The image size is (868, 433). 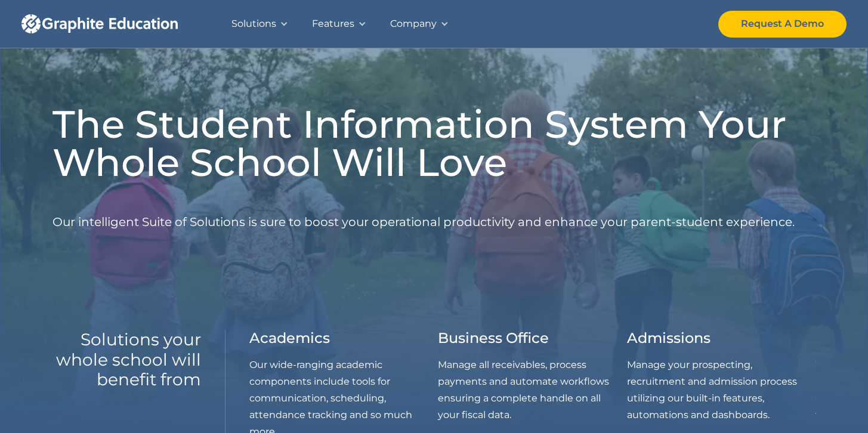 What do you see at coordinates (423, 222) in the screenshot?
I see `p: Our intelligent Suite of Solutions is sure to boost your operational productivity and enhance you...` at bounding box center [423, 222].